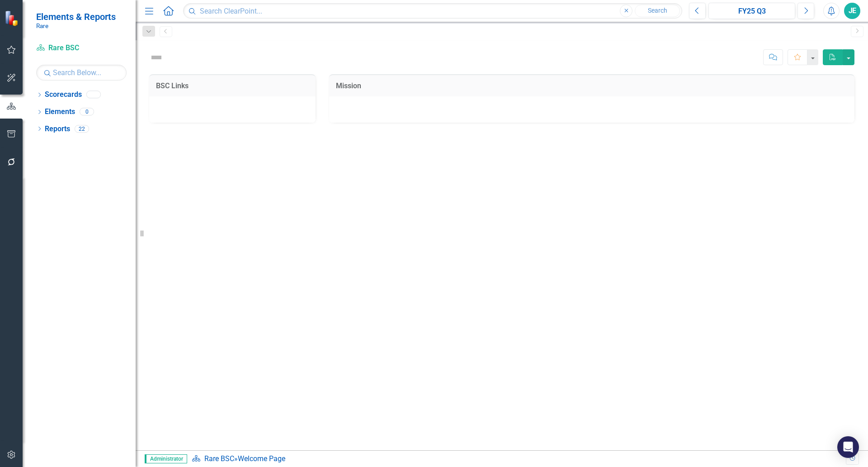 The width and height of the screenshot is (868, 467). Describe the element at coordinates (12, 18) in the screenshot. I see `img: ClearPoint Strategy` at that location.